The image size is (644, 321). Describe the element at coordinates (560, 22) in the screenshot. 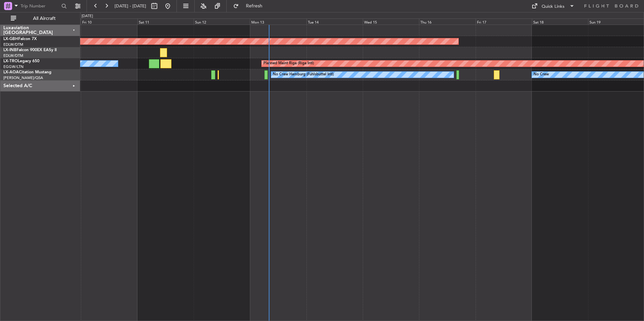

I see `div: Sat 18` at that location.